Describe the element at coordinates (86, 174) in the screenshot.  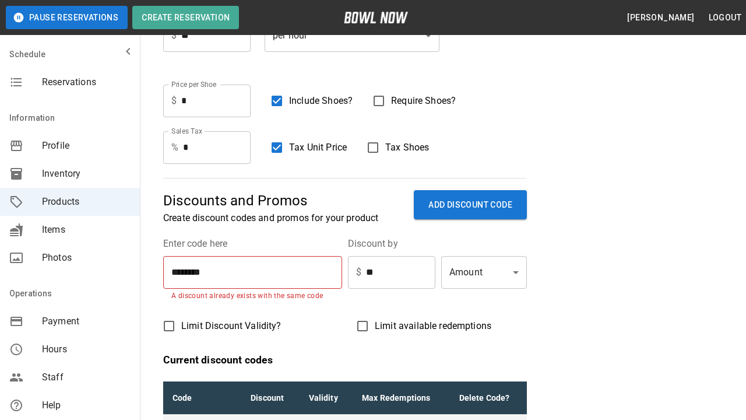
I see `span: Inventory` at that location.